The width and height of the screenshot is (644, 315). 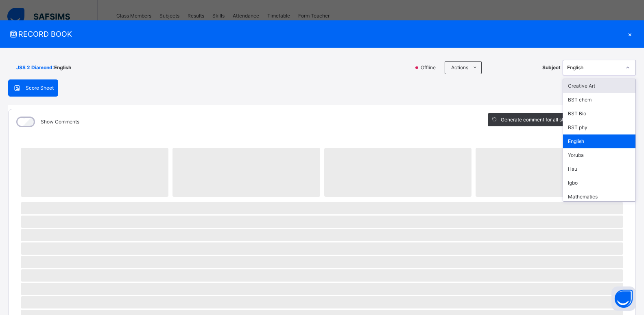 I want to click on span: Actions, so click(x=460, y=68).